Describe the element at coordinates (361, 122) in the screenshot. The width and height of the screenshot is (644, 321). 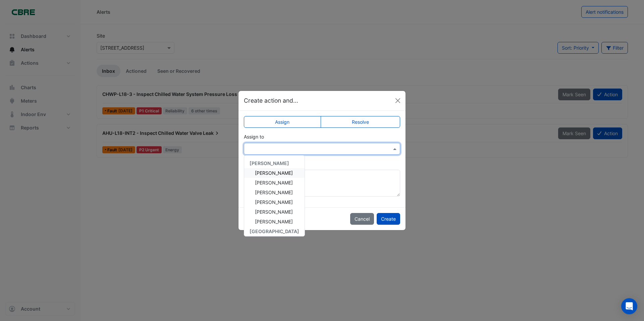
I see `label: Resolve` at that location.